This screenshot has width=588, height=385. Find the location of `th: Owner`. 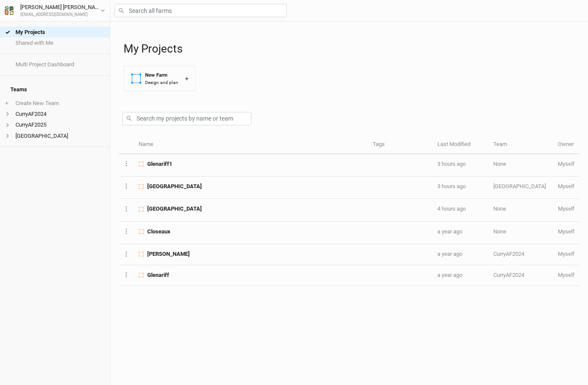

th: Owner is located at coordinates (566, 145).